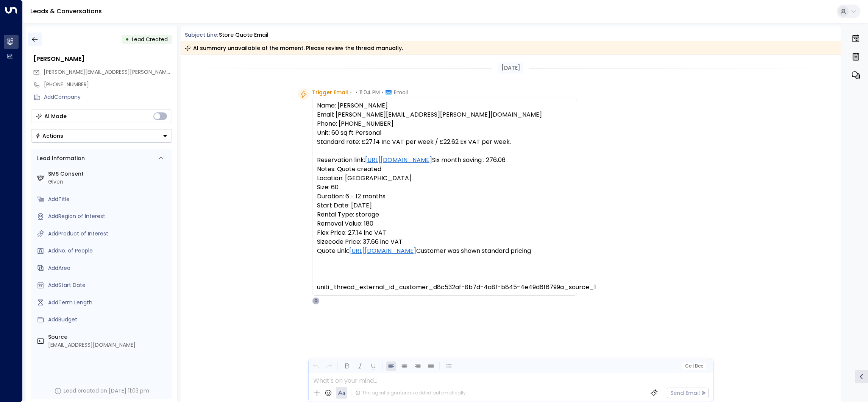 The width and height of the screenshot is (868, 402). What do you see at coordinates (108, 337) in the screenshot?
I see `label: Source` at bounding box center [108, 337].